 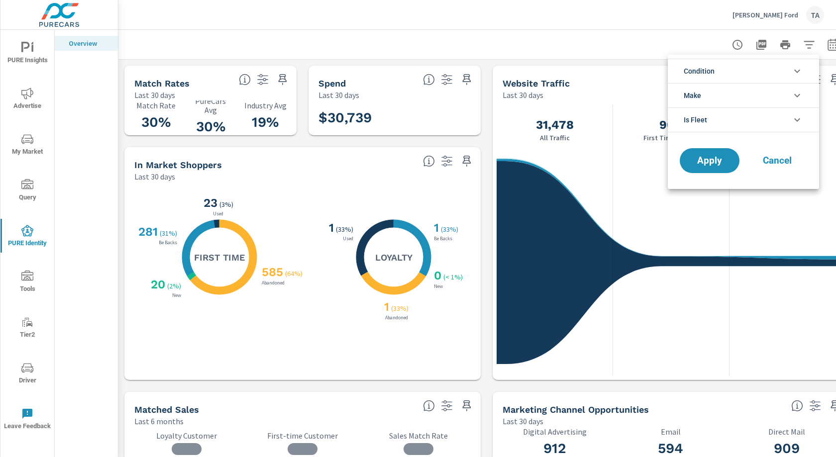 What do you see at coordinates (778, 161) in the screenshot?
I see `span: Cancel` at bounding box center [778, 161].